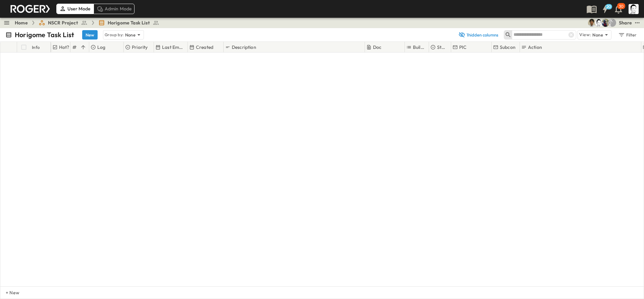 The width and height of the screenshot is (644, 299). Describe the element at coordinates (45, 35) in the screenshot. I see `p: Horigome Task List` at that location.